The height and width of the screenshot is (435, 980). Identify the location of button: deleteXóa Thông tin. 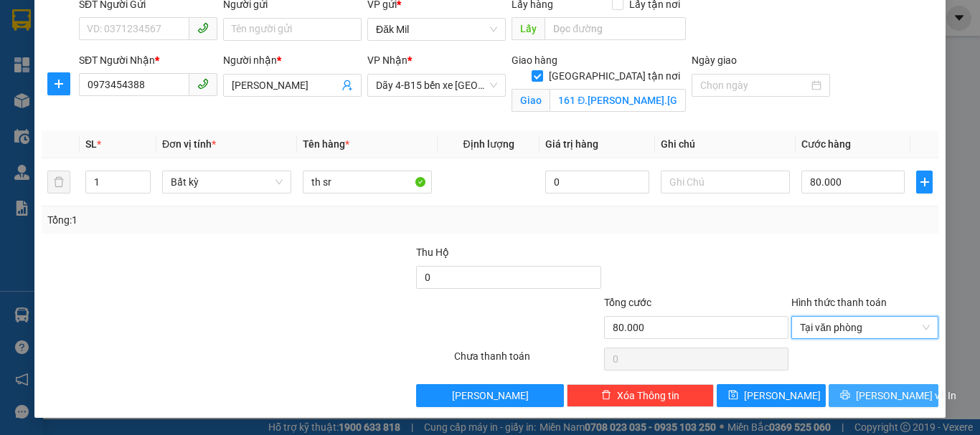
(640, 396).